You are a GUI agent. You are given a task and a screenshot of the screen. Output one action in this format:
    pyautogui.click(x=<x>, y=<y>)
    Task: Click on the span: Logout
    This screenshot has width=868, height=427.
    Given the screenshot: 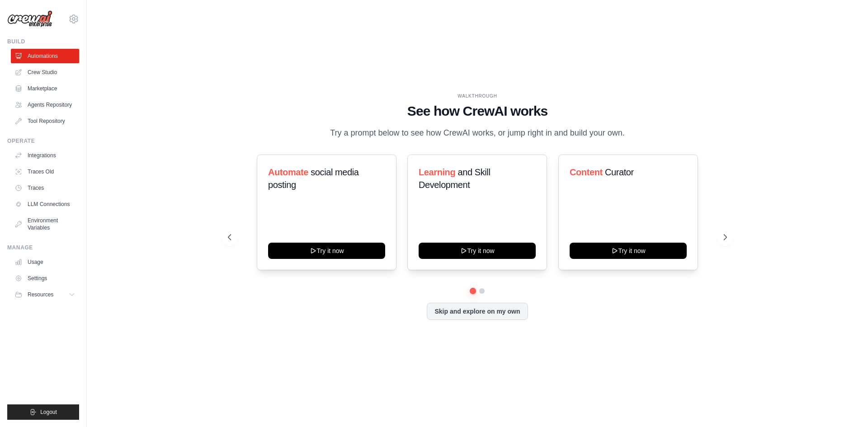 What is the action you would take?
    pyautogui.click(x=49, y=412)
    